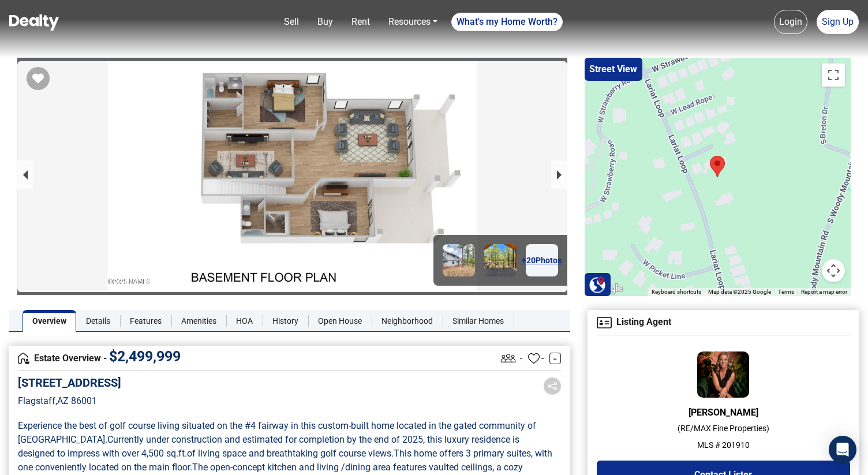 This screenshot has width=868, height=475. Describe the element at coordinates (843, 450) in the screenshot. I see `div: Open Intercom Messenger` at that location.